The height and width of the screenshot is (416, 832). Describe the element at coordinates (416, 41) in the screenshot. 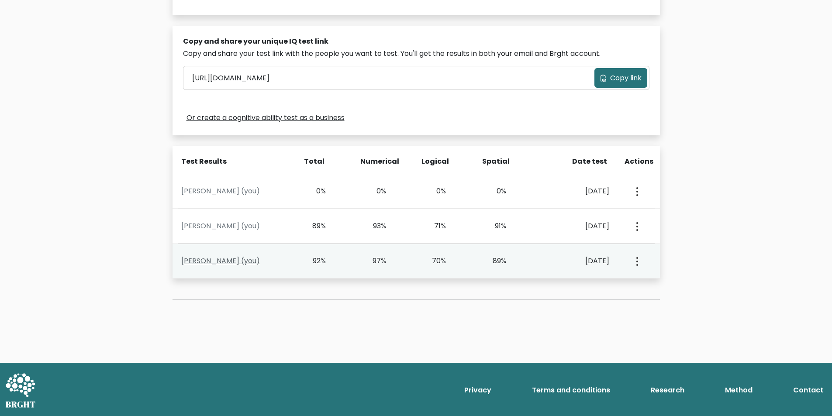

I see `div: Copy and share your unique IQ test link` at that location.